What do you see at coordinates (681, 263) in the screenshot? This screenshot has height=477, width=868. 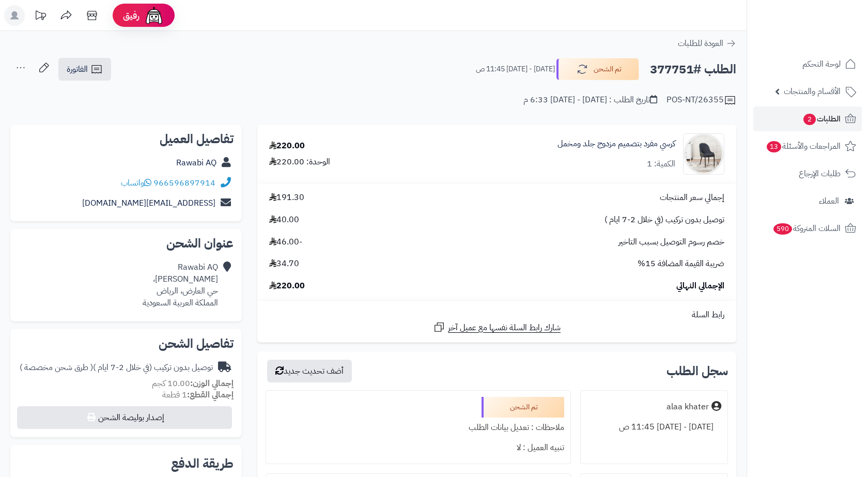 I see `span: ضريبة القيمة المضافة 15%` at bounding box center [681, 263].